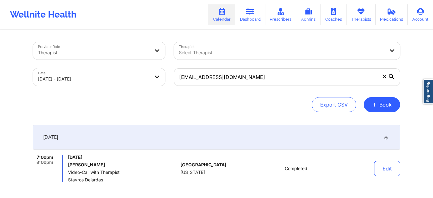 Image resolution: width=433 pixels, height=198 pixels. I want to click on a: Therapists, so click(361, 15).